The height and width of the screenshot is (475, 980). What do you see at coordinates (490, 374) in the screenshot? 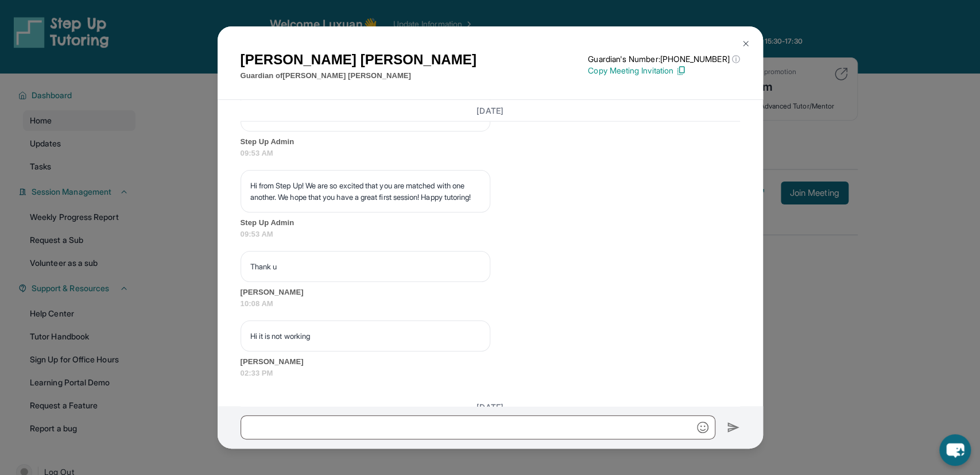
I see `span: 02:33 PM` at bounding box center [490, 374].